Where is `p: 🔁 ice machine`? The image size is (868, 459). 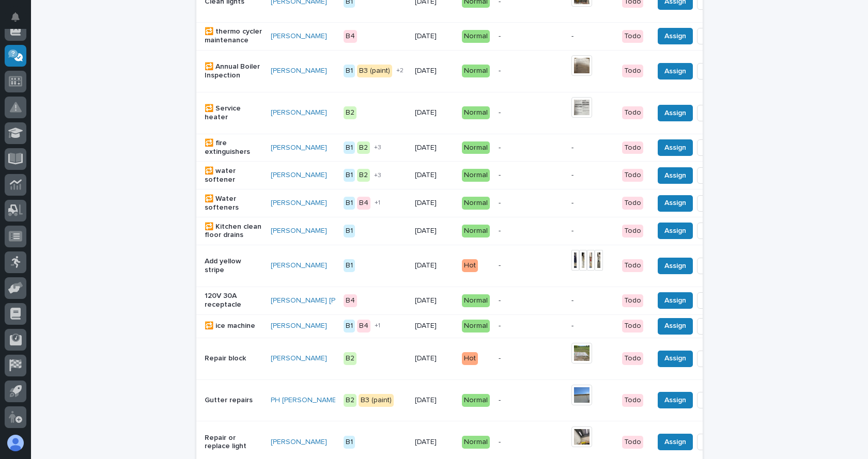 p: 🔁 ice machine is located at coordinates (233, 326).